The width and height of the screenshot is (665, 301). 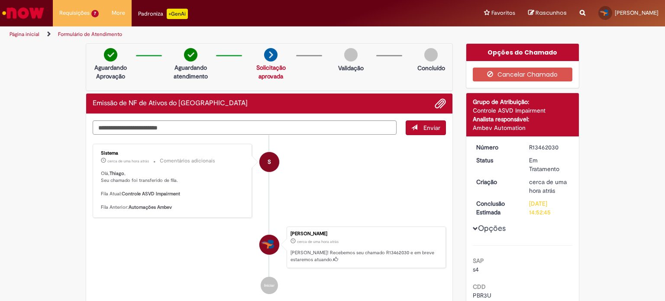 What do you see at coordinates (269, 162) in the screenshot?
I see `span: S` at bounding box center [269, 162].